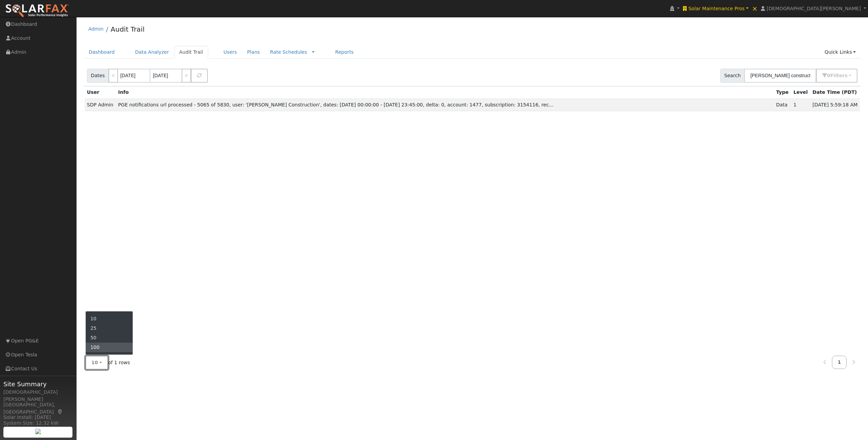  Describe the element at coordinates (108, 363) in the screenshot. I see `div: of 1 rows` at that location.